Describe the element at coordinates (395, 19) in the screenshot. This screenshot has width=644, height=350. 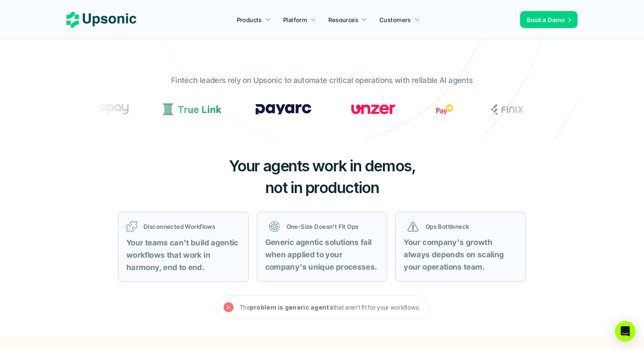
I see `p: Customers` at that location.